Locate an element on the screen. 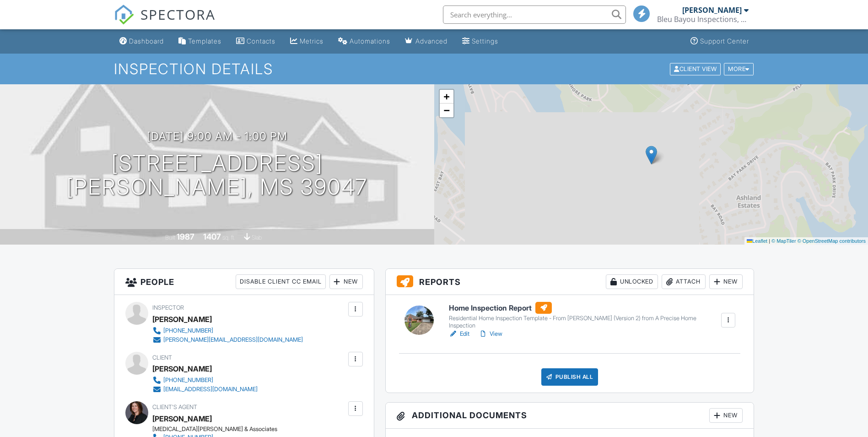 The height and width of the screenshot is (437, 868). div: Publish All is located at coordinates (570, 377).